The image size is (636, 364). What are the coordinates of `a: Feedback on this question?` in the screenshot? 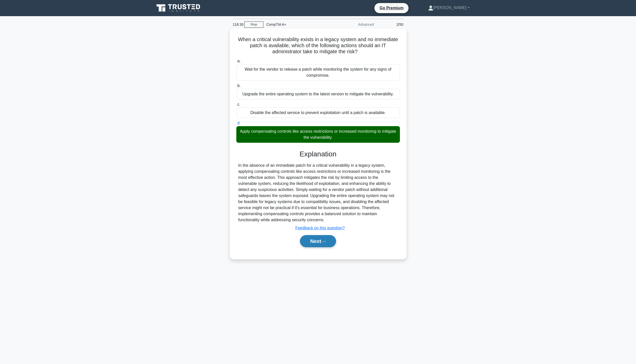 It's located at (320, 228).